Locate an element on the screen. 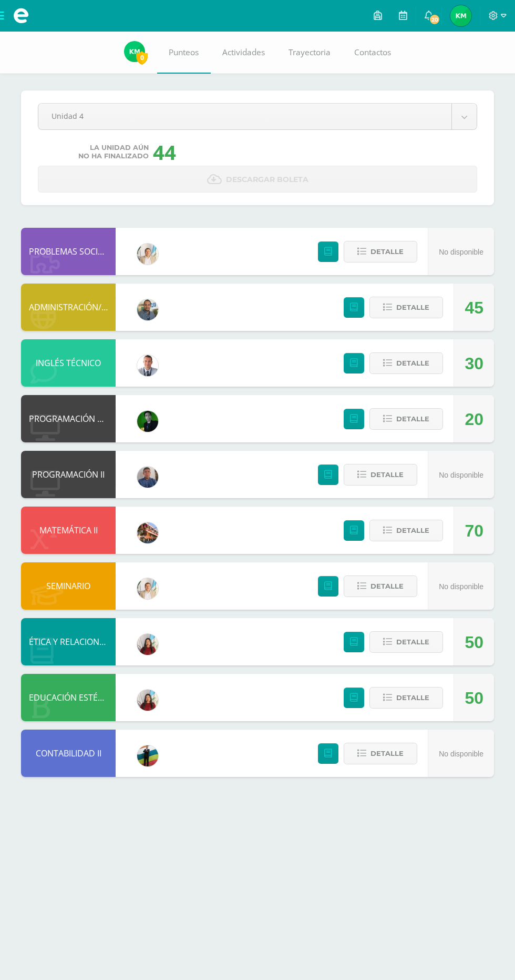 This screenshot has width=515, height=980. span: Descargar boleta is located at coordinates (267, 180).